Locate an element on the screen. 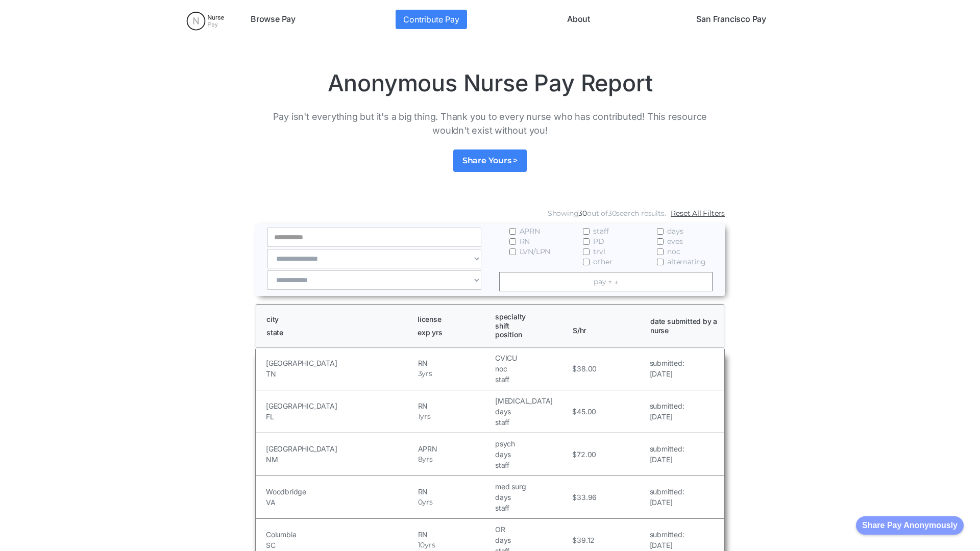  input: PD is located at coordinates (586, 242).